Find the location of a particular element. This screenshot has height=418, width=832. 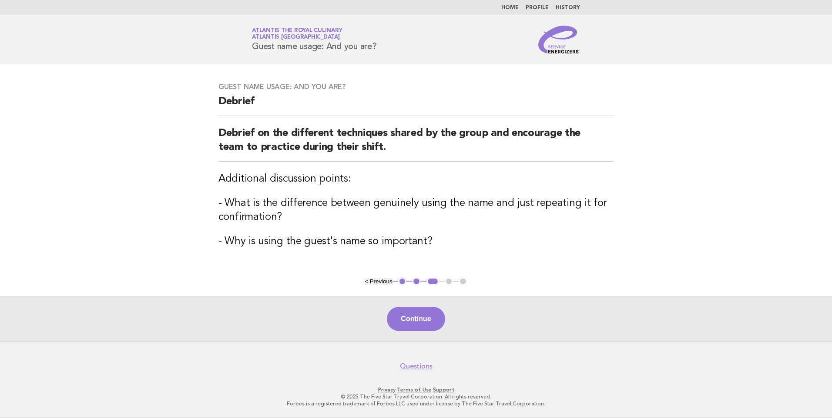

img: Service Energizers is located at coordinates (559, 40).